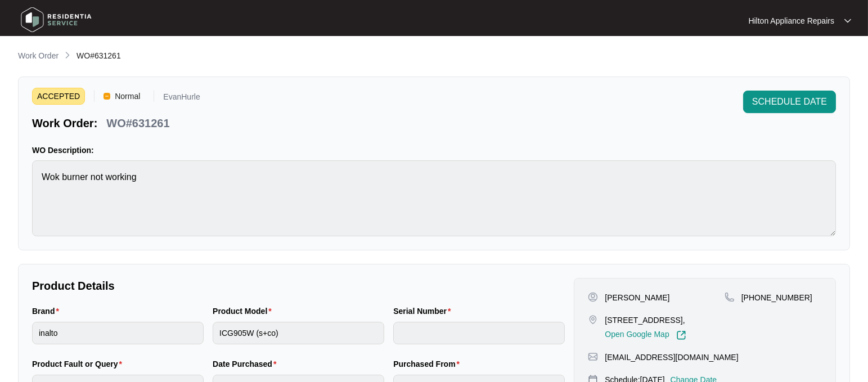  What do you see at coordinates (127, 96) in the screenshot?
I see `span: Normal` at bounding box center [127, 96].